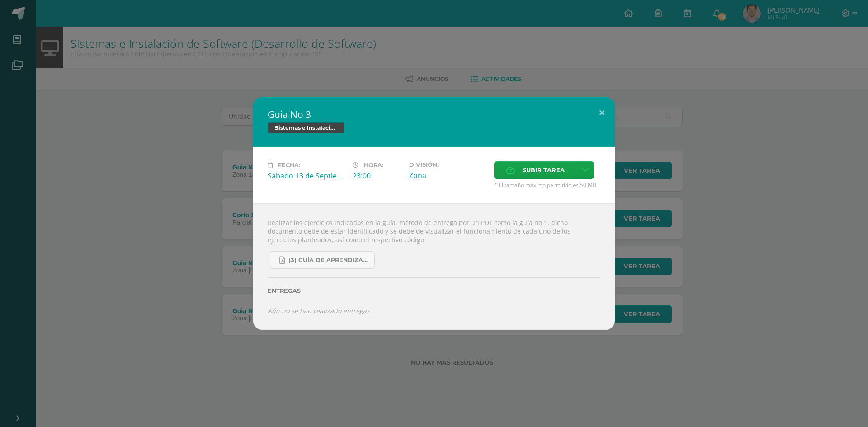 This screenshot has width=868, height=427. What do you see at coordinates (306, 128) in the screenshot?
I see `span: Sistemas e Instalación de Software (Desarrollo de Software)` at bounding box center [306, 128].